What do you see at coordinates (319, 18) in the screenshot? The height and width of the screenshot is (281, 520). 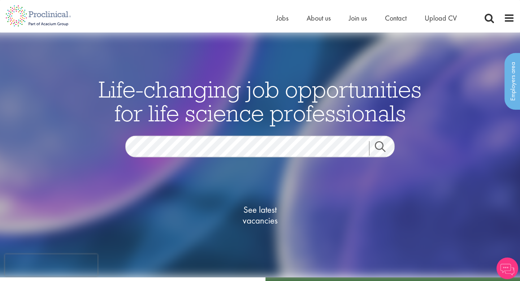 I see `span: About us` at bounding box center [319, 18].